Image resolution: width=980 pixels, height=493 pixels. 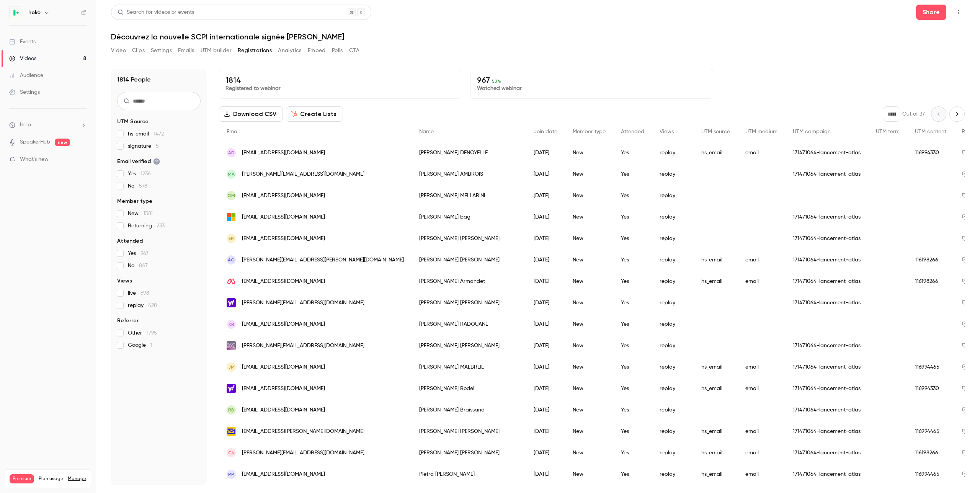 What do you see at coordinates (290, 50) in the screenshot?
I see `button: Analytics` at bounding box center [290, 50].